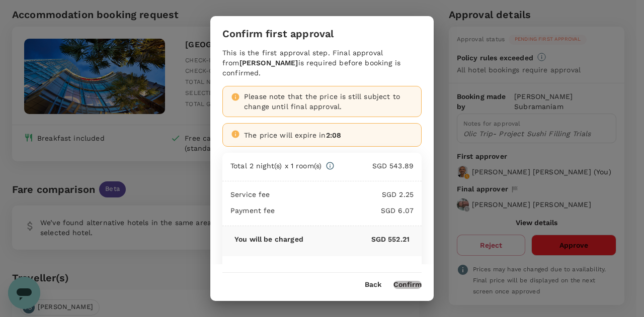 The width and height of the screenshot is (644, 317). I want to click on button: Confirm, so click(408, 285).